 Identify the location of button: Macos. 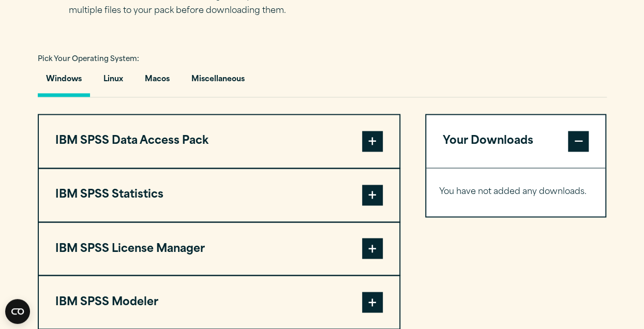
(157, 81).